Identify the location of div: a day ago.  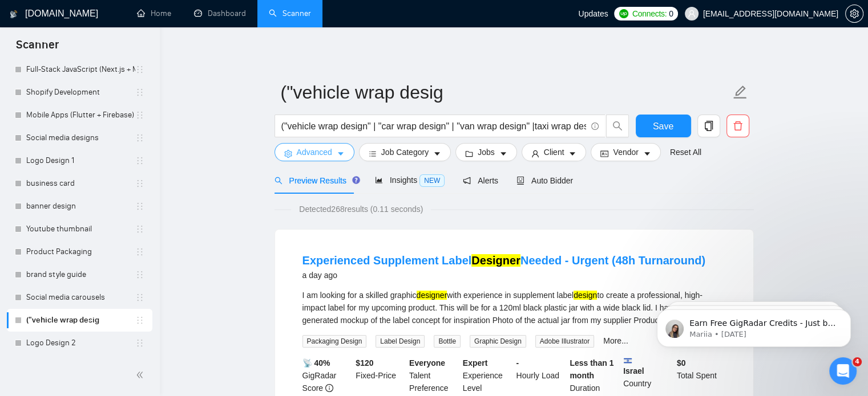
(504, 276).